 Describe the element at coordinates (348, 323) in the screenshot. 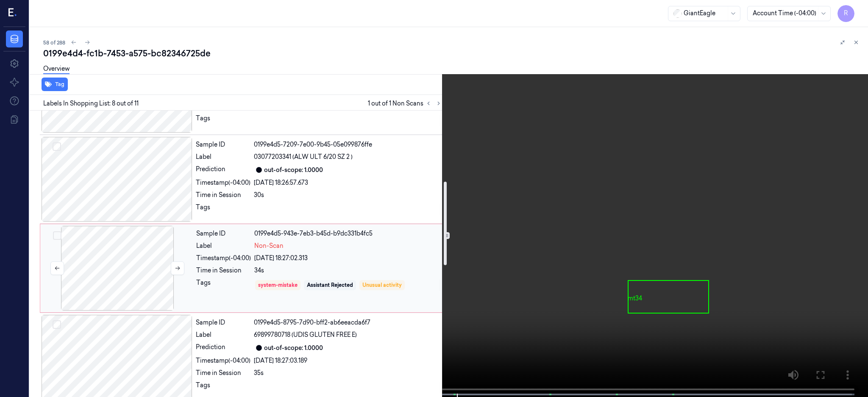

I see `div: 0199e4d5-8795-7d90-bff2-ab6eeacda6f7` at that location.